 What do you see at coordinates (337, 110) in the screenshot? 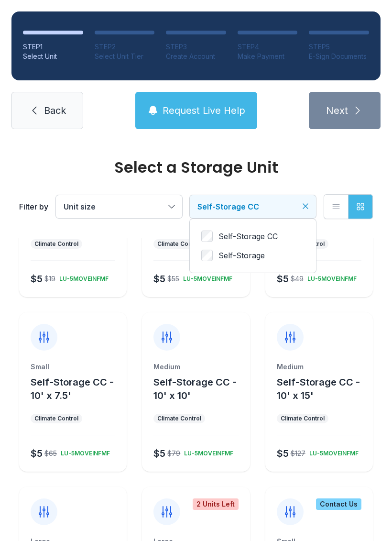
I see `span: Next` at bounding box center [337, 110].